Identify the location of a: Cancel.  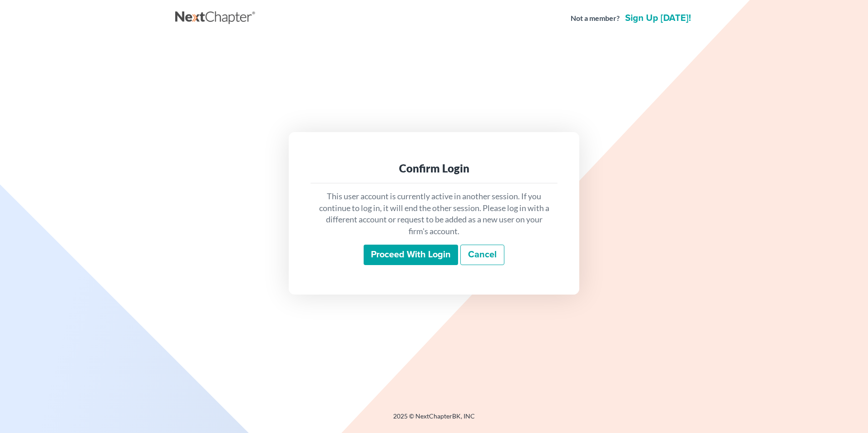
(482, 255).